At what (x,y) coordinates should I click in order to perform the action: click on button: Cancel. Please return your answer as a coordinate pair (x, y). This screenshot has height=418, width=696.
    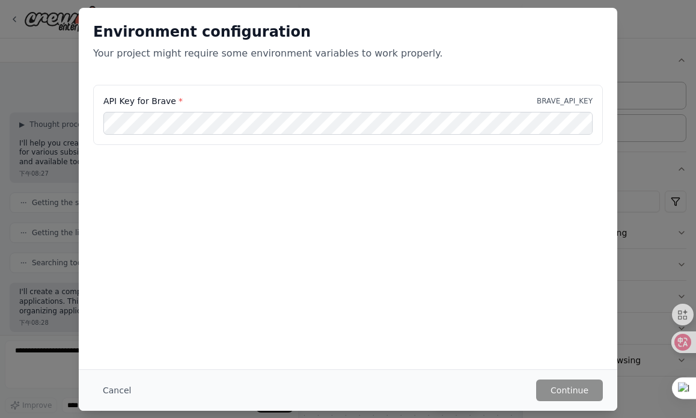
    Looking at the image, I should click on (117, 390).